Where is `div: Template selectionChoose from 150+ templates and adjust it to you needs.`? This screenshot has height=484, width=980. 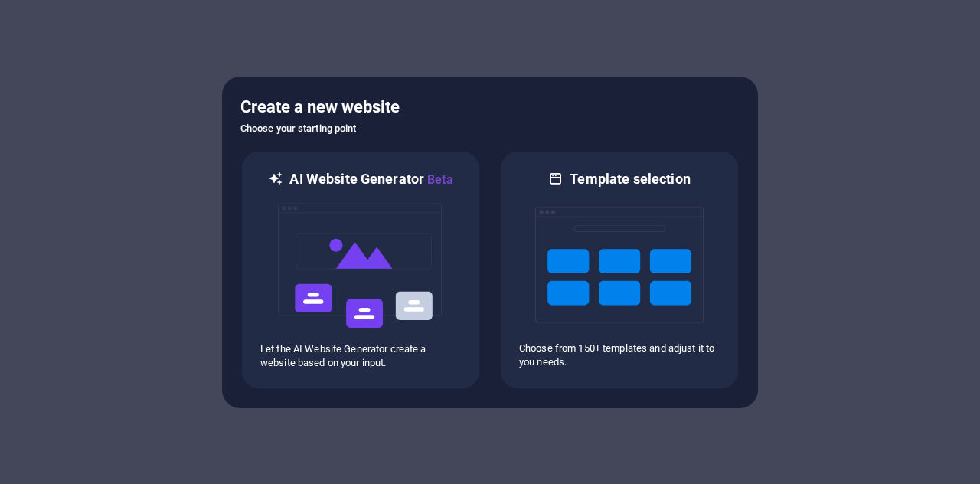
div: Template selectionChoose from 150+ templates and adjust it to you needs. is located at coordinates (619, 270).